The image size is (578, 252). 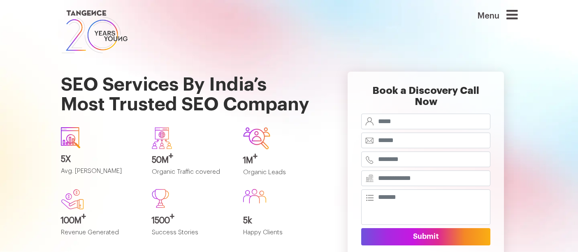 I want to click on p: Organic Traffic covered, so click(x=191, y=175).